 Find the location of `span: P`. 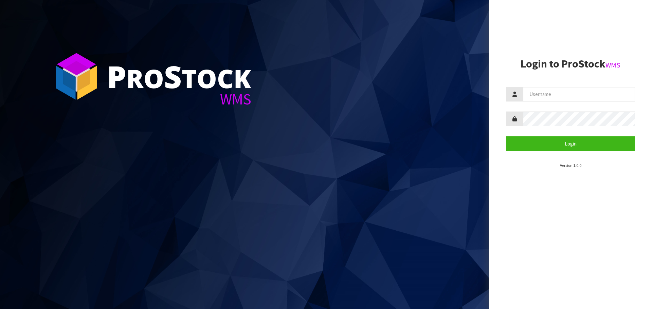

span: P is located at coordinates (116, 76).